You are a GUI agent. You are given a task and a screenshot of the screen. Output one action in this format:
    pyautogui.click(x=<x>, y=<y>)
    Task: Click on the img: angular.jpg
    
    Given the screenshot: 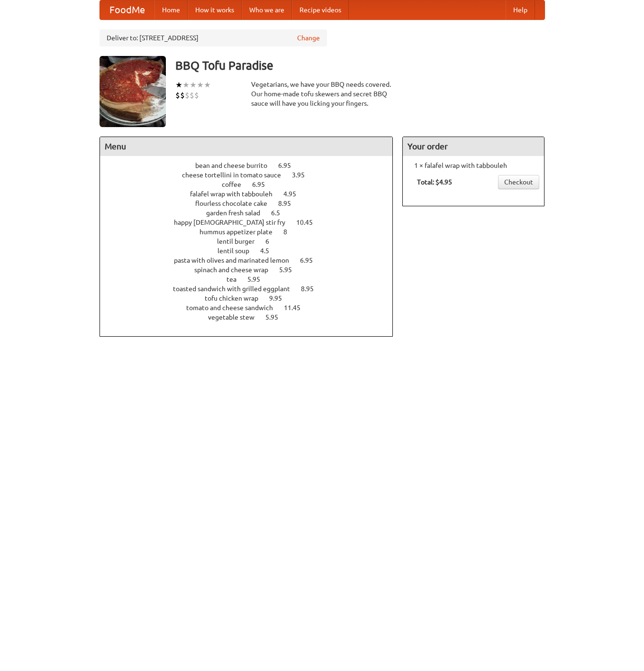 What is the action you would take?
    pyautogui.click(x=132, y=92)
    